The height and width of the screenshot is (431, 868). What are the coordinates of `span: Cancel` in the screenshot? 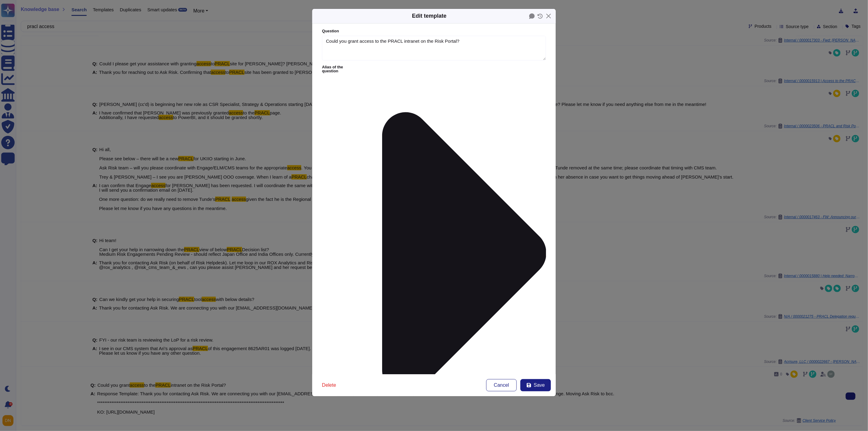 It's located at (501, 385).